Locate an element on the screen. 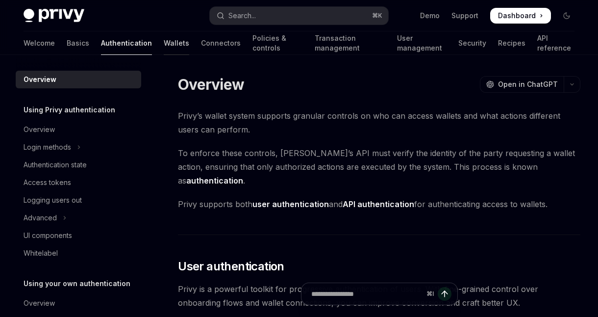 This screenshot has height=317, width=598. h1: Overview is located at coordinates (211, 84).